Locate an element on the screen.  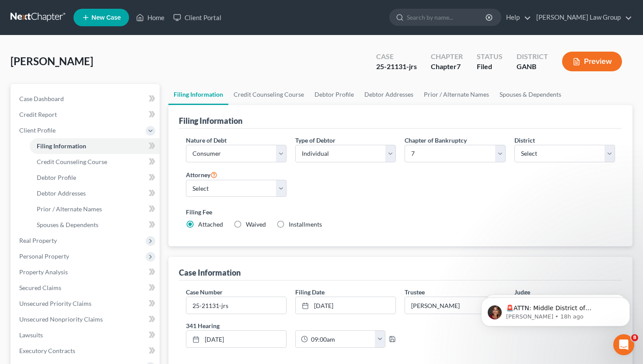
span: 7 is located at coordinates (459, 66).